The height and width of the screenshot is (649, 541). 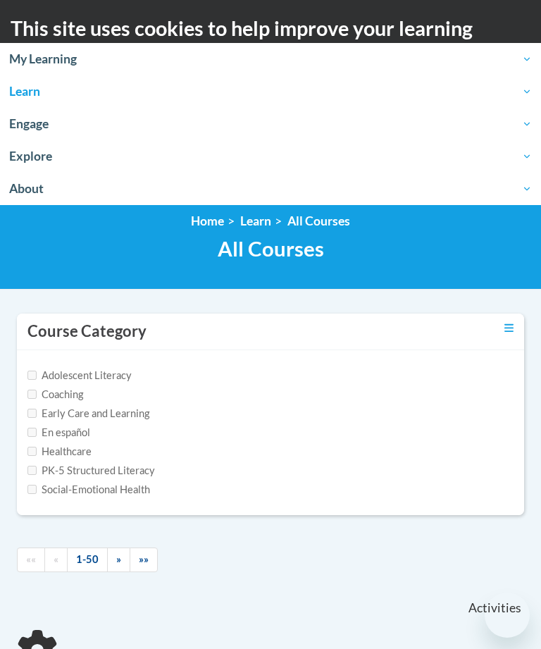 I want to click on label: En español, so click(x=58, y=433).